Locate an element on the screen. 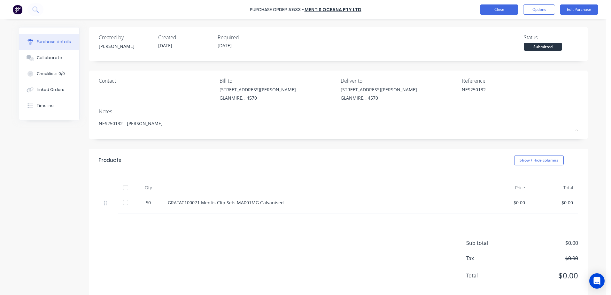  button: Collaborate is located at coordinates (49, 58).